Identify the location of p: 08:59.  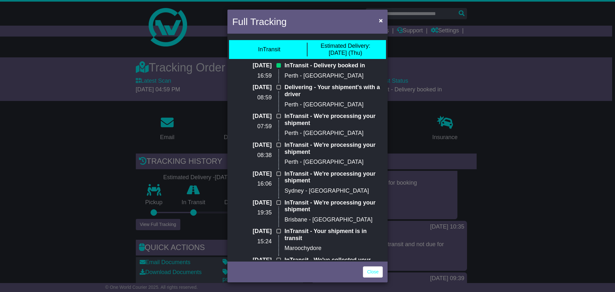
(252, 98).